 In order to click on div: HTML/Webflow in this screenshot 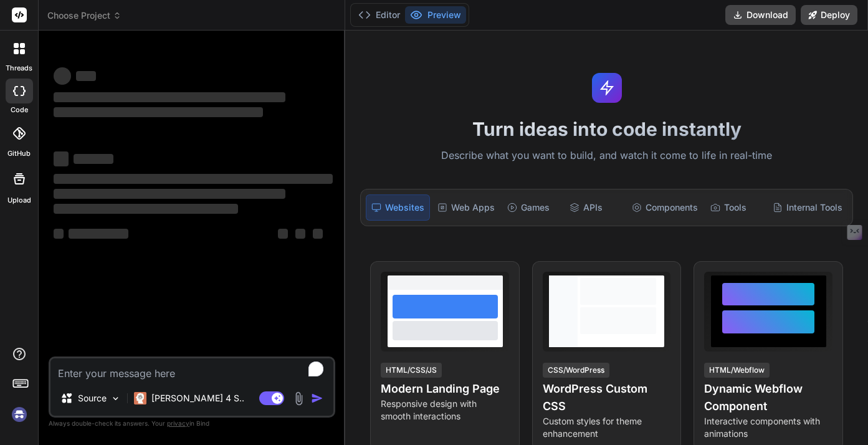, I will do `click(737, 370)`.